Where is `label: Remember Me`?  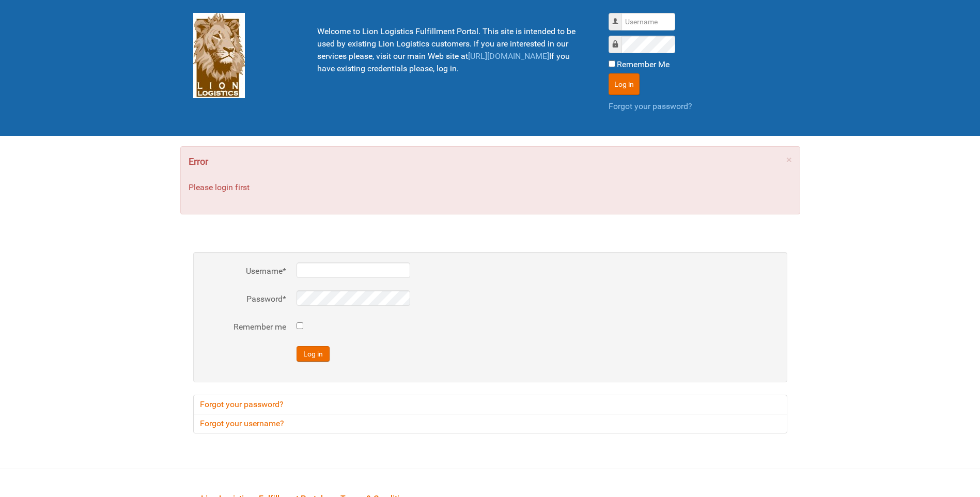 label: Remember Me is located at coordinates (643, 64).